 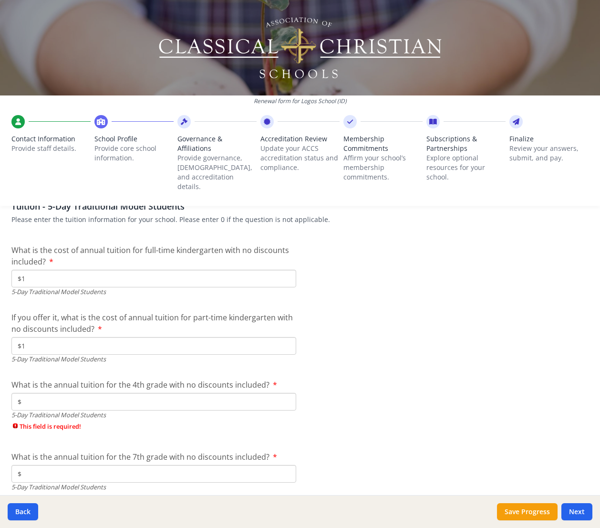 I want to click on span: Subscriptions & Partnerships, so click(x=466, y=144).